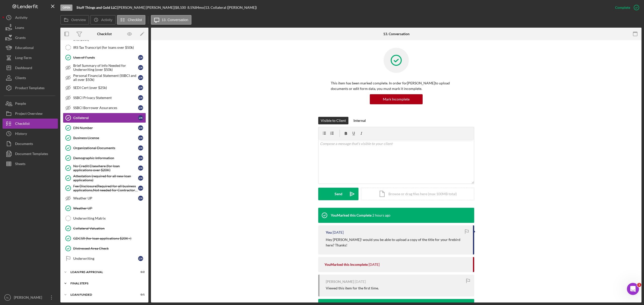 This screenshot has height=305, width=644. I want to click on div: Documents, so click(24, 144).